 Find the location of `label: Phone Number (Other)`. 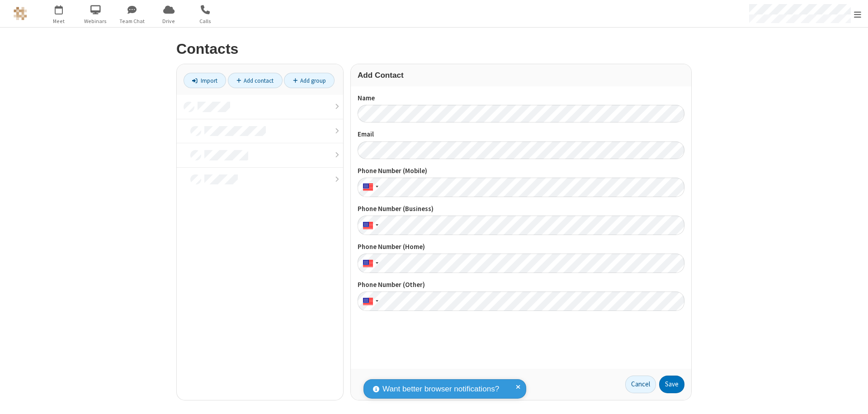

label: Phone Number (Other) is located at coordinates (521, 285).